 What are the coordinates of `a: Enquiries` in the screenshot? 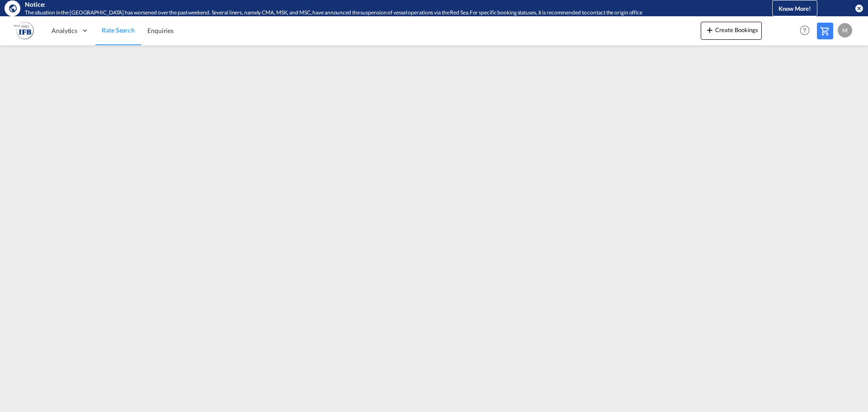 It's located at (160, 30).